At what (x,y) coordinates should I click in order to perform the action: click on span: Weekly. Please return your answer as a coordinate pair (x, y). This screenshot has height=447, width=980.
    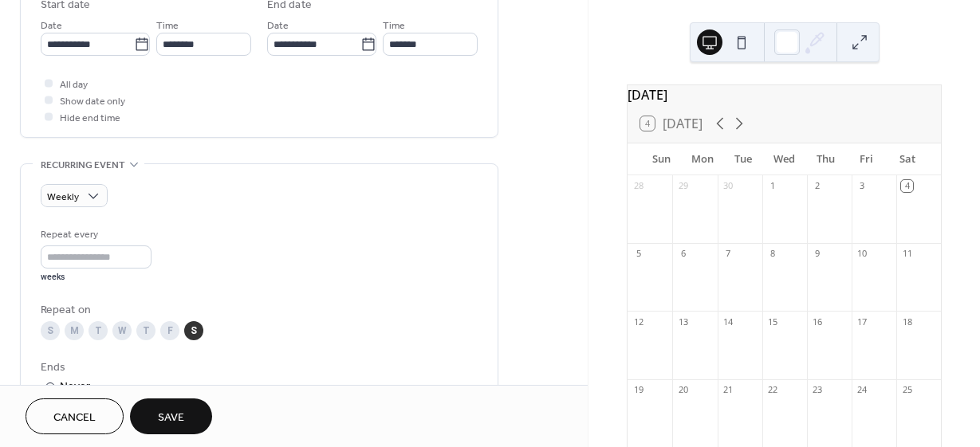
    Looking at the image, I should click on (63, 197).